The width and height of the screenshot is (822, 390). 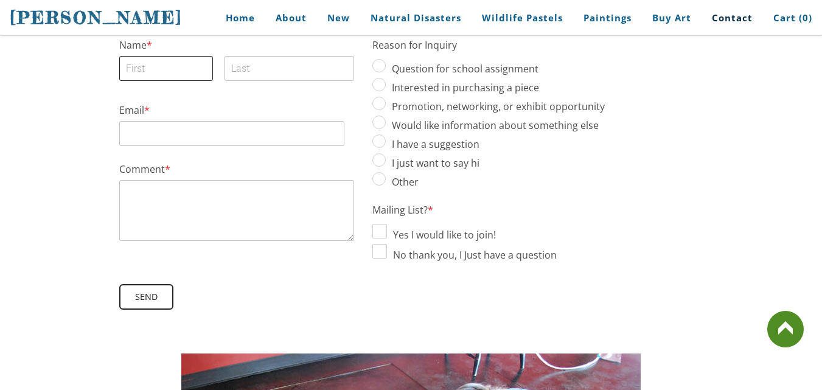 What do you see at coordinates (443, 235) in the screenshot?
I see `label: Yes I would like to join!` at bounding box center [443, 235].